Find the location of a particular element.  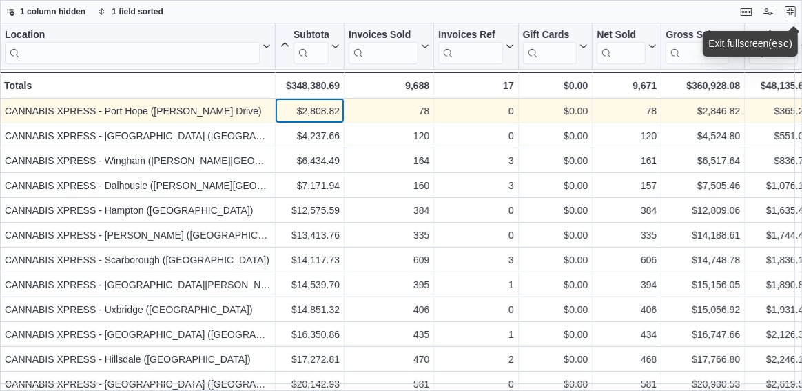

span: 1 field sorted is located at coordinates (137, 12).